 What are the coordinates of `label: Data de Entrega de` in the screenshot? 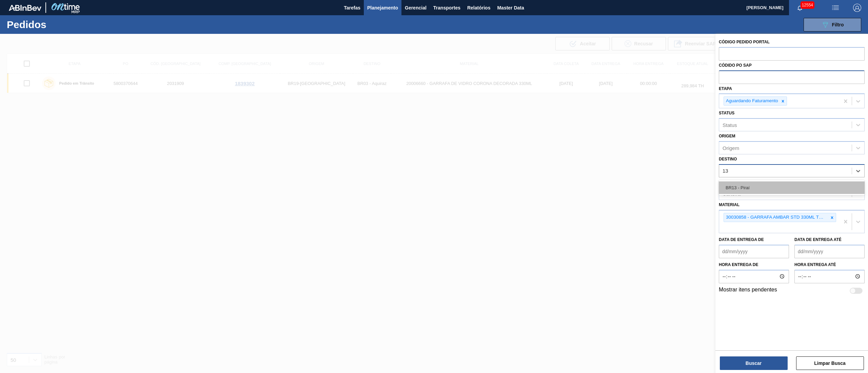 It's located at (741, 240).